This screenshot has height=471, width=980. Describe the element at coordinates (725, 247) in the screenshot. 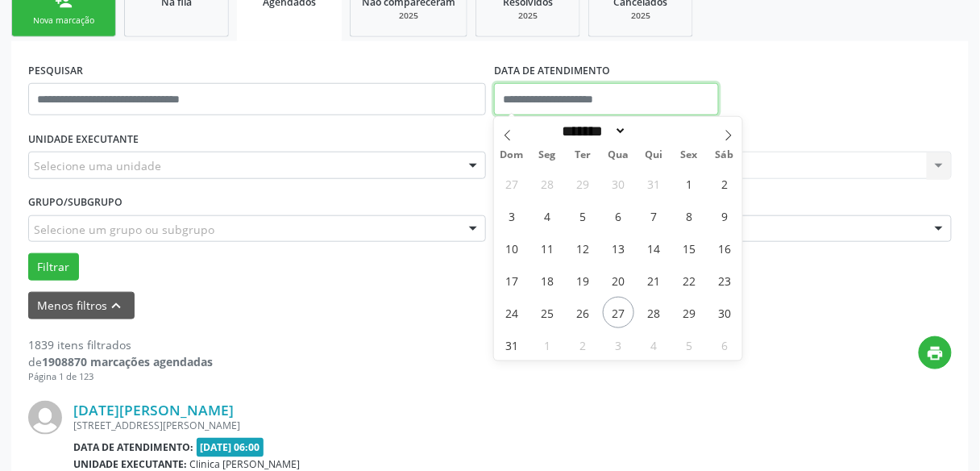

I see `span: Agosto 16, 2025` at that location.